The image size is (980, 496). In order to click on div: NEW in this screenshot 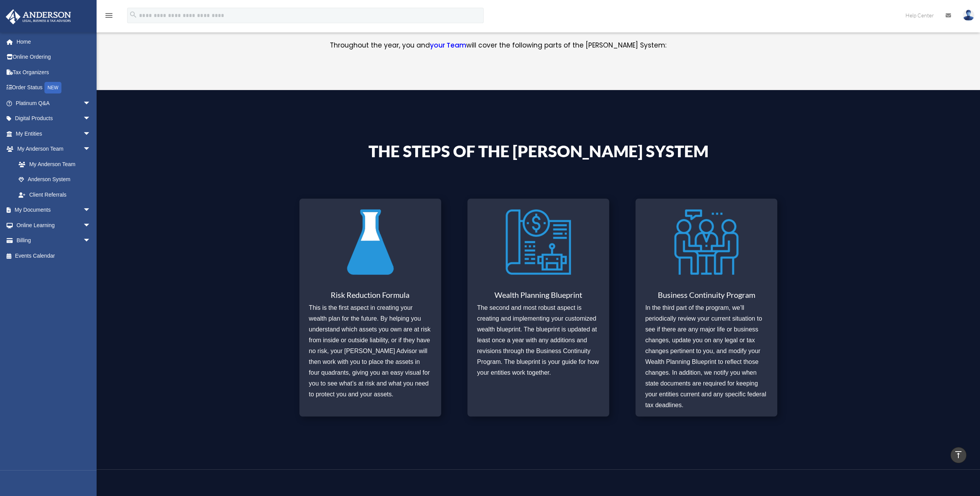, I will do `click(53, 87)`.